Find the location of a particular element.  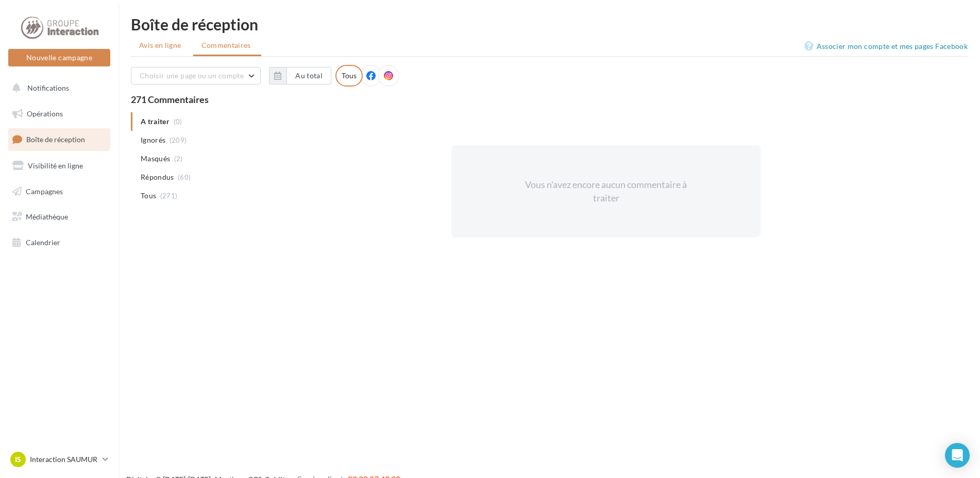

div: Open Intercom Messenger is located at coordinates (958, 455).